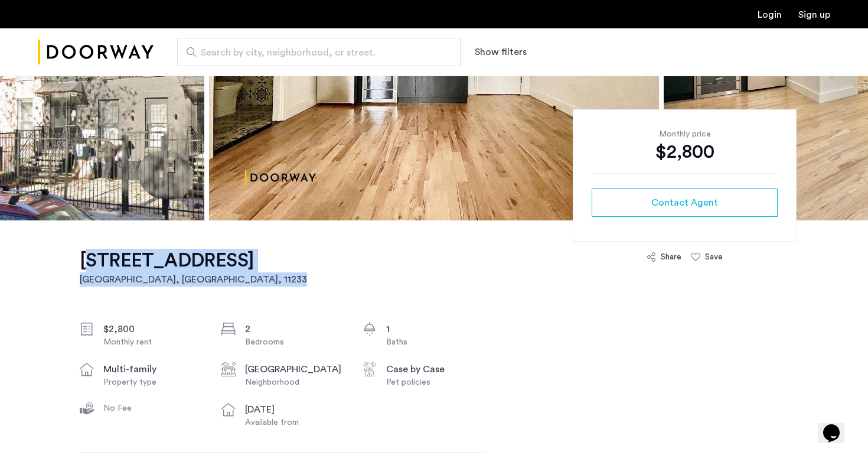  What do you see at coordinates (436, 329) in the screenshot?
I see `div: 1` at bounding box center [436, 329].